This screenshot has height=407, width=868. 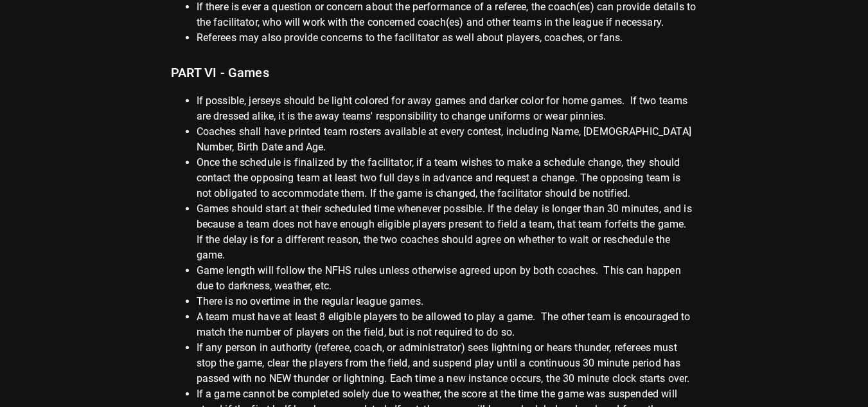 What do you see at coordinates (447, 278) in the screenshot?
I see `li: Game length will follow the NFHS rules unless otherwise agreed upon by both coaches. This can hap...` at bounding box center [447, 278].